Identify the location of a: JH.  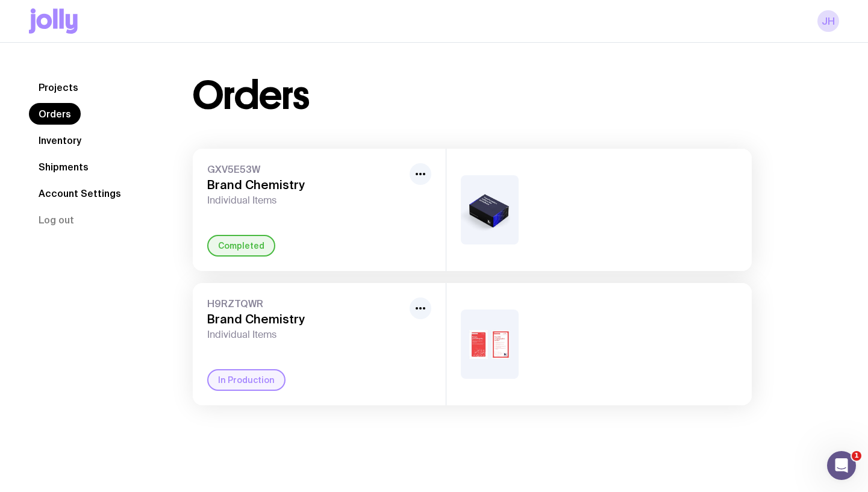
(828, 21).